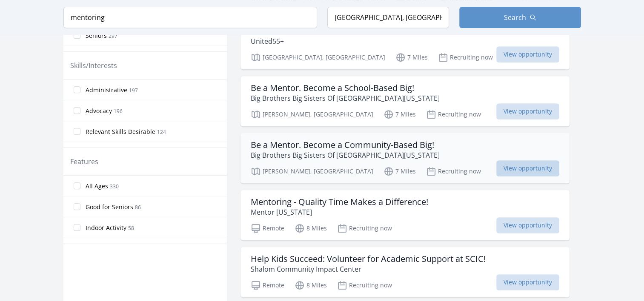 The image size is (644, 301). Describe the element at coordinates (77, 206) in the screenshot. I see `input: Good for Seniors 86` at that location.